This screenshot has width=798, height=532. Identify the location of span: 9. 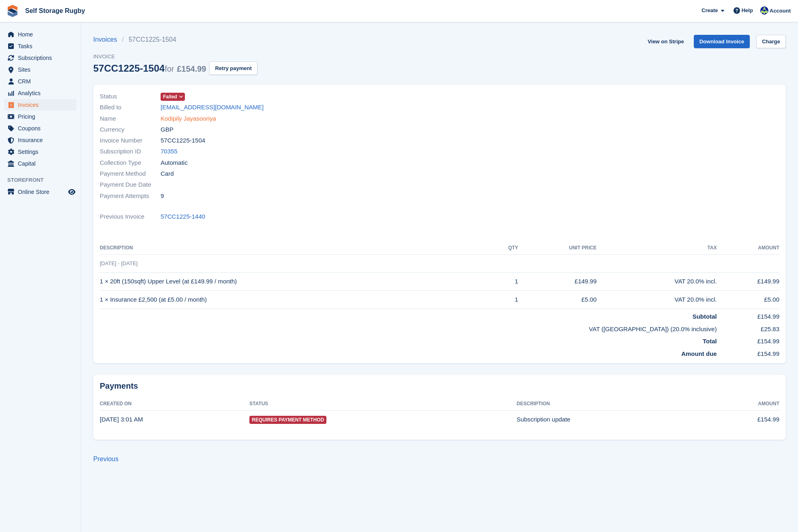
(162, 196).